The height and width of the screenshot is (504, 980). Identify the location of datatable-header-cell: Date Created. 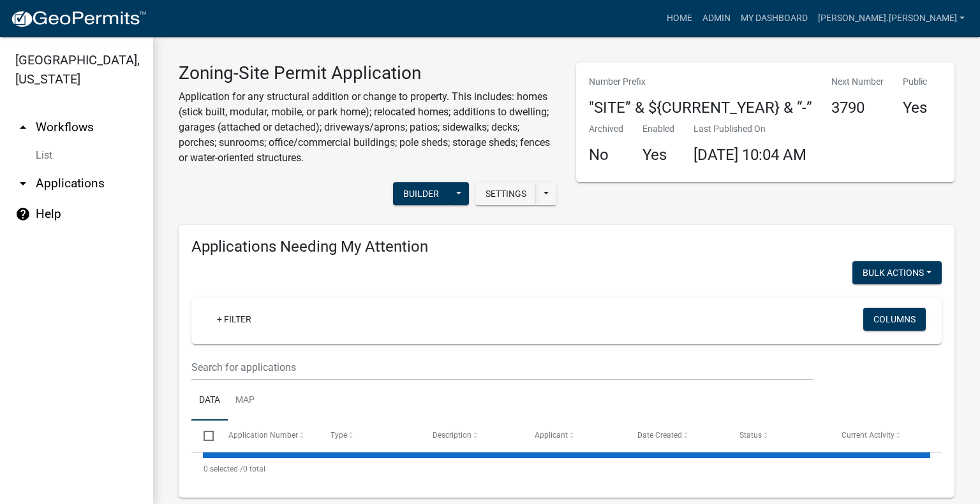
(675, 436).